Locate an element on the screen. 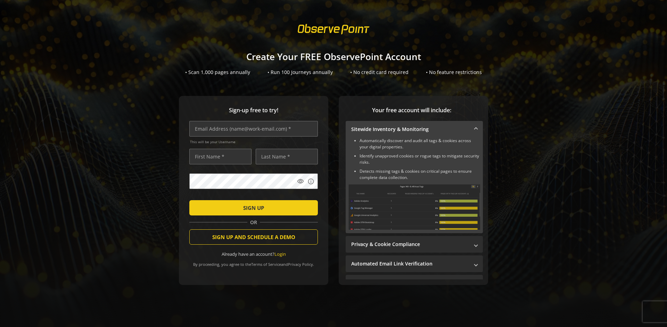 The image size is (667, 327). div: Already have an account? is located at coordinates (254, 254).